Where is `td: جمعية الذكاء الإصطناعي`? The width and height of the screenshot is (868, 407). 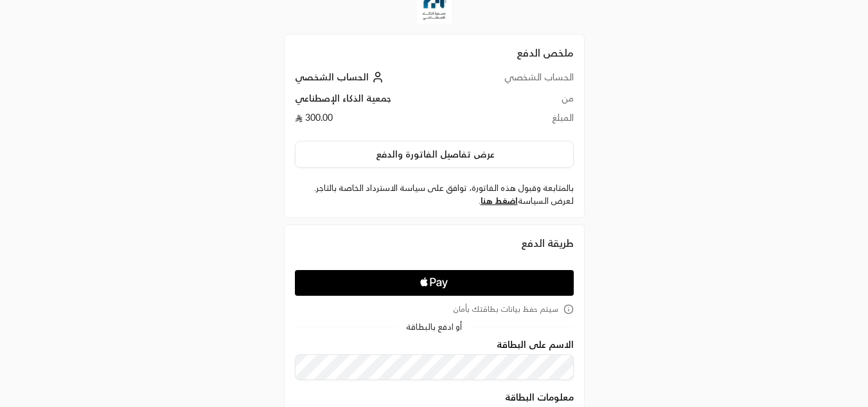 td: جمعية الذكاء الإصطناعي is located at coordinates (376, 102).